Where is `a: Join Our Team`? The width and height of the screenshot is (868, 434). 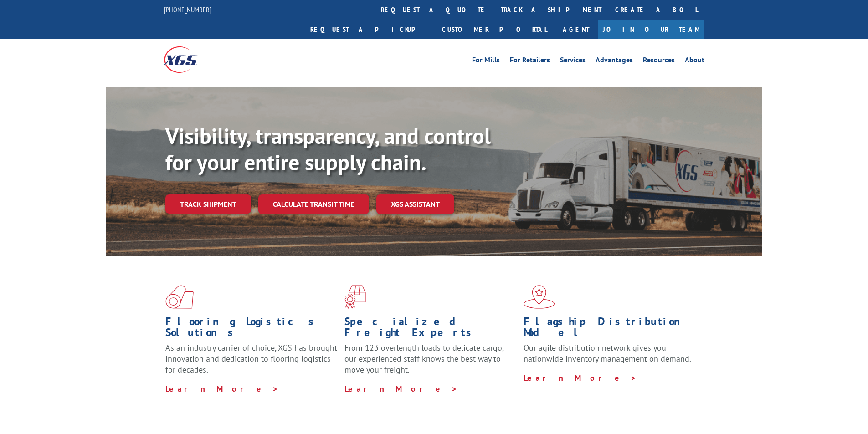 a: Join Our Team is located at coordinates (651, 29).